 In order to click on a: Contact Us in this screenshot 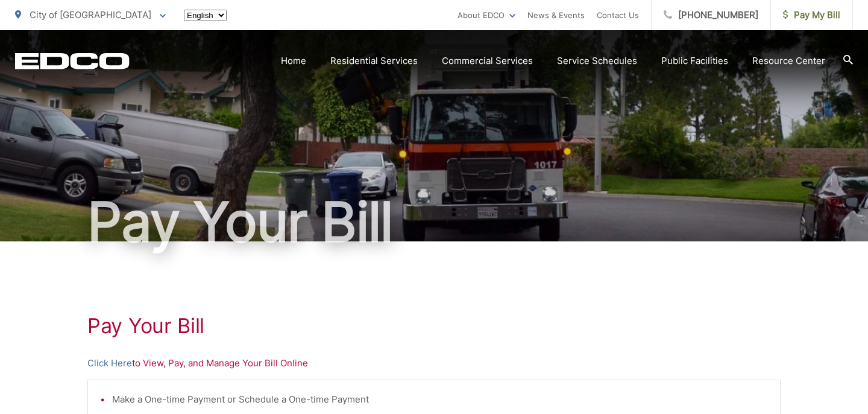, I will do `click(618, 15)`.